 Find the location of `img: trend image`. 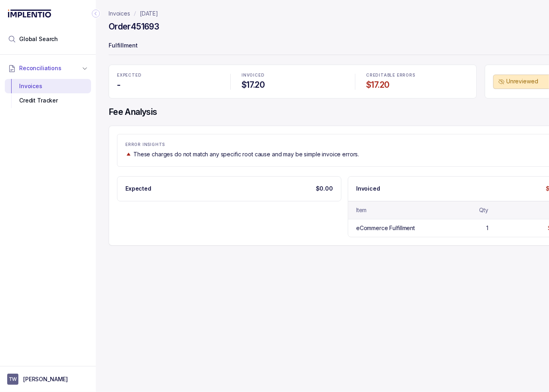

img: trend image is located at coordinates (128, 154).